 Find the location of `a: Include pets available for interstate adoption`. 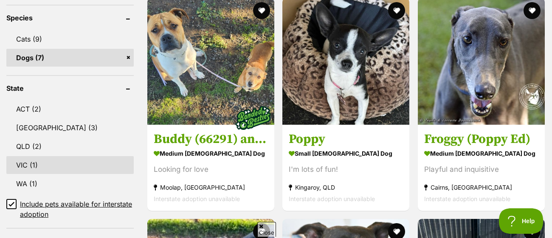

a: Include pets available for interstate adoption is located at coordinates (70, 209).